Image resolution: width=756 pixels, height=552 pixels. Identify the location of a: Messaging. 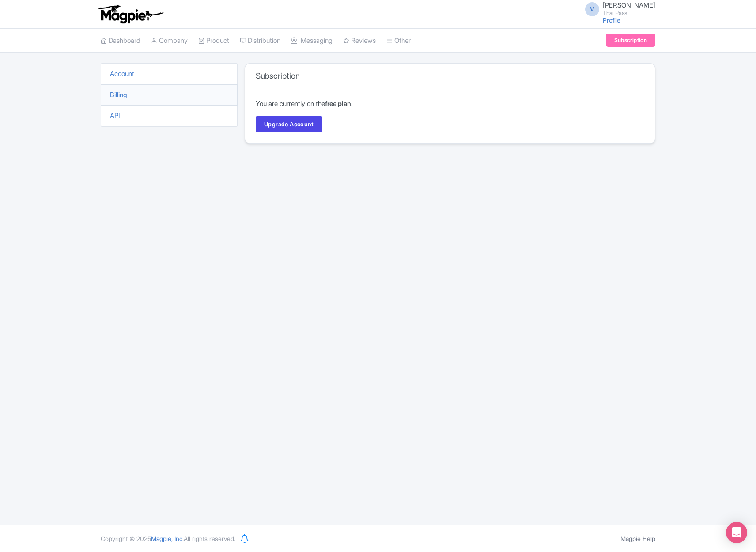
(312, 41).